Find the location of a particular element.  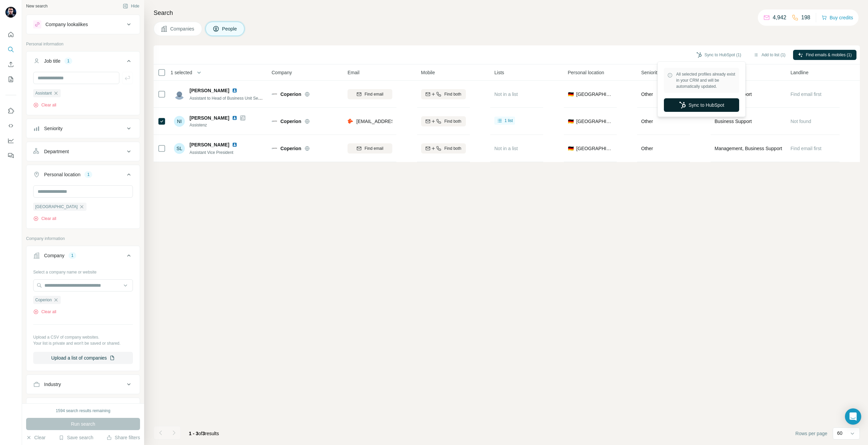

button: Industry is located at coordinates (83, 385).